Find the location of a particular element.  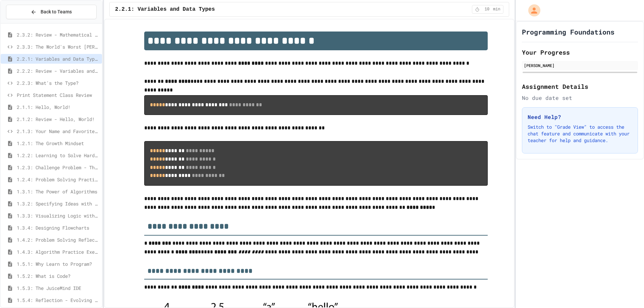

div: My Account is located at coordinates (532, 10).